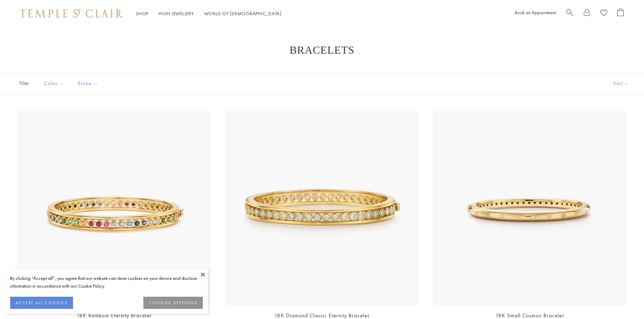 The width and height of the screenshot is (644, 319). Describe the element at coordinates (173, 303) in the screenshot. I see `button: COOKIES SETTINGS` at that location.